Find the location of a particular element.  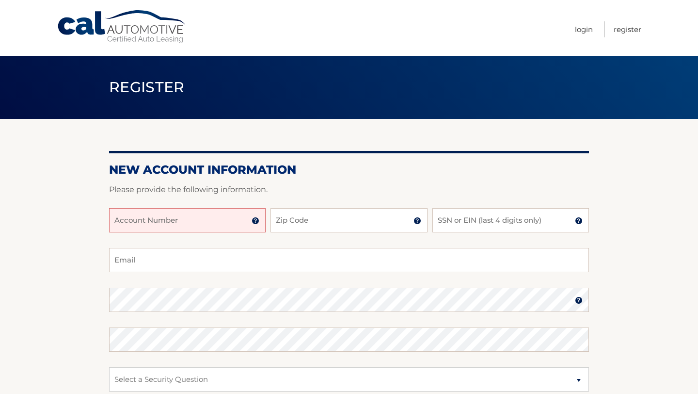

input: Email is located at coordinates (349, 260).